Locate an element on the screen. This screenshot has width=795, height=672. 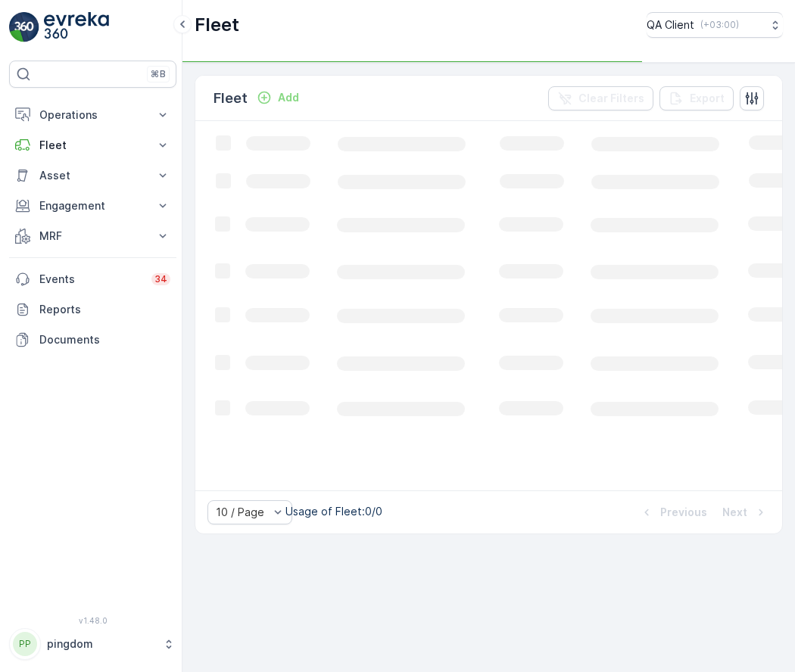
p: Engagement is located at coordinates (92, 206).